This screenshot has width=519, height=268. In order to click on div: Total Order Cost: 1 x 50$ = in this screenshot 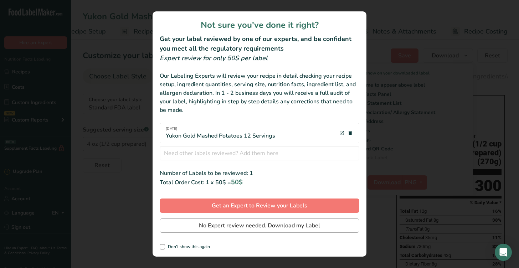, I will do `click(260, 182)`.